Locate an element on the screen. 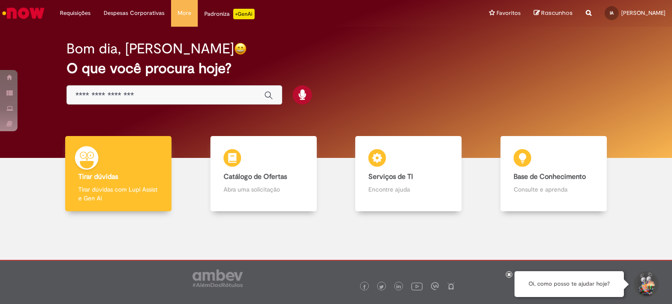  b: Serviços de TI is located at coordinates (391, 177).